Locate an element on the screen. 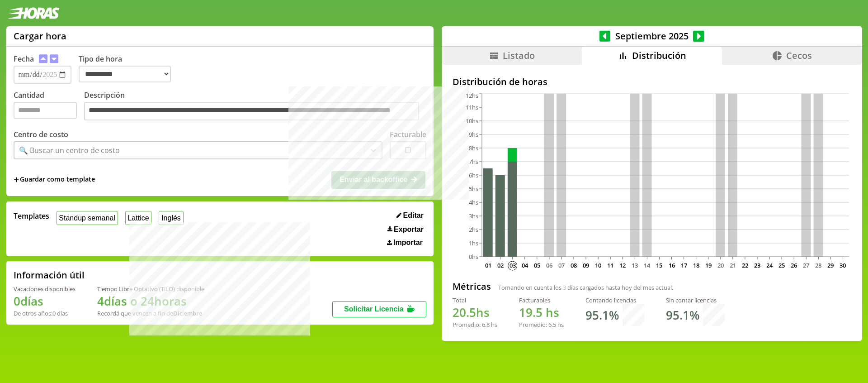 The height and width of the screenshot is (383, 868). div: Vacaciones disponibles is located at coordinates (44, 289).